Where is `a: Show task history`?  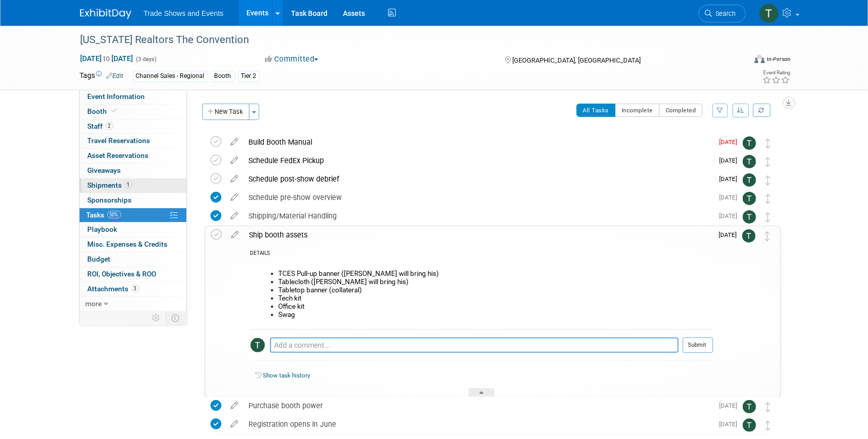
a: Show task history is located at coordinates (287, 376).